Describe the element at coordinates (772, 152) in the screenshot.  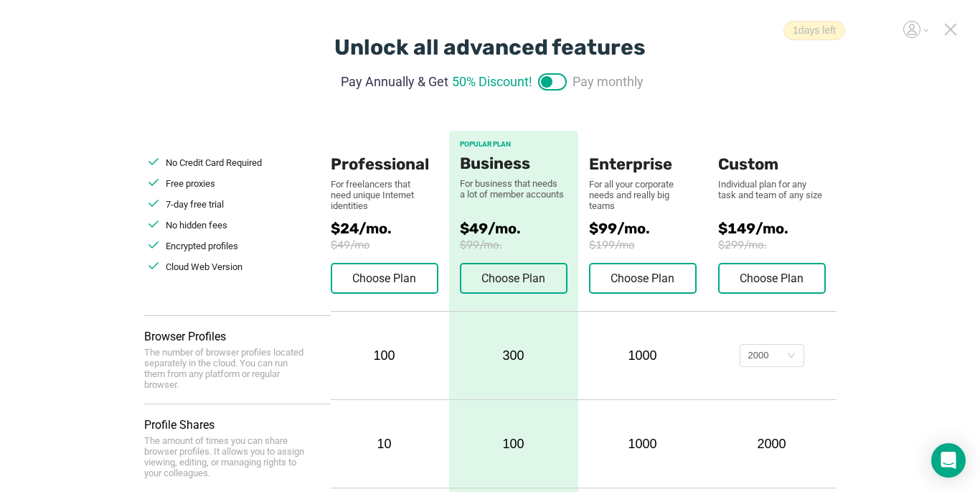
I see `div: Custom` at that location.